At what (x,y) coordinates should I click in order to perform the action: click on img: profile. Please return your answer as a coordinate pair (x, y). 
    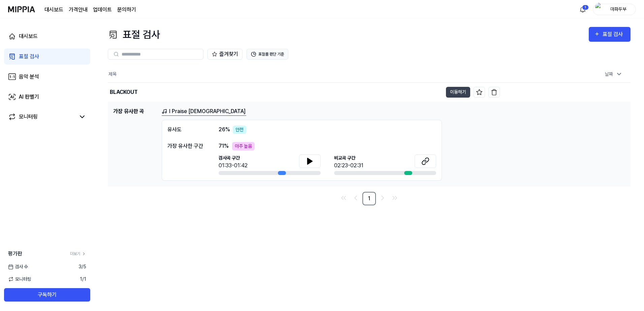
    Looking at the image, I should click on (599, 9).